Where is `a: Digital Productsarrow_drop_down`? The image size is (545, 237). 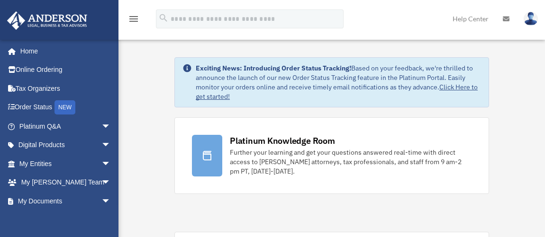
a: Digital Productsarrow_drop_down is located at coordinates (66, 145).